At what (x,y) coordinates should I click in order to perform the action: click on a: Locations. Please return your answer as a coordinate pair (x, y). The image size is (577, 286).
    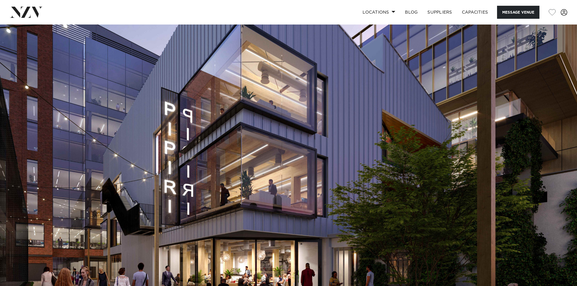
    Looking at the image, I should click on (379, 12).